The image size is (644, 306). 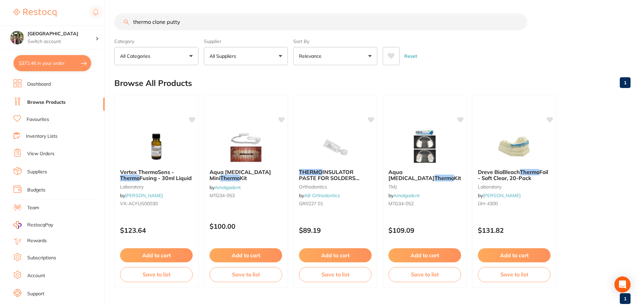 I want to click on p: Switch account, so click(x=61, y=42).